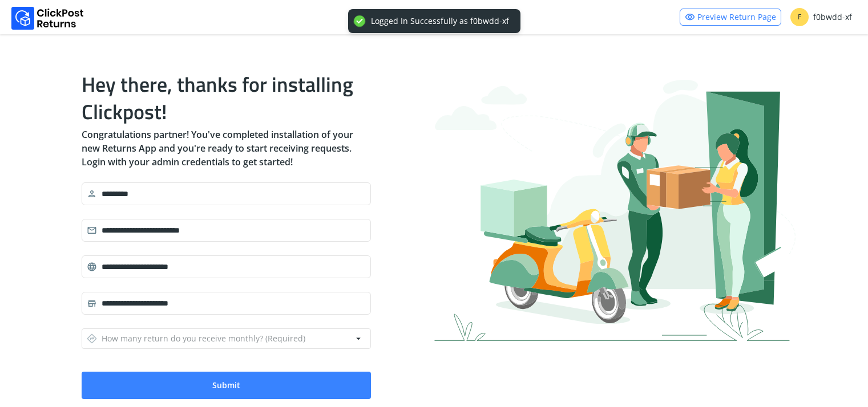  What do you see at coordinates (800, 17) in the screenshot?
I see `span: F` at bounding box center [800, 17].